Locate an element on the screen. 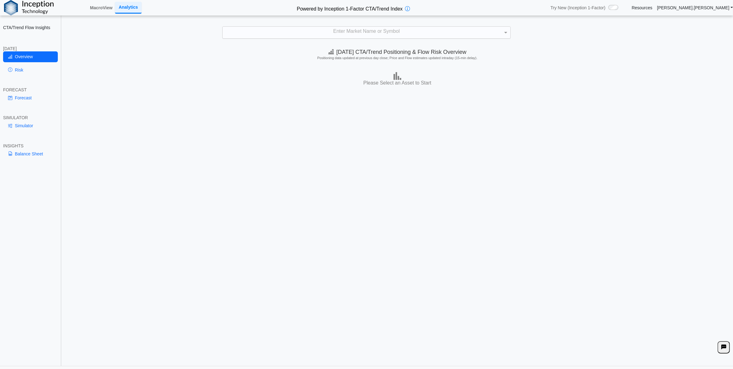 The width and height of the screenshot is (733, 369). a: Resources is located at coordinates (642, 8).